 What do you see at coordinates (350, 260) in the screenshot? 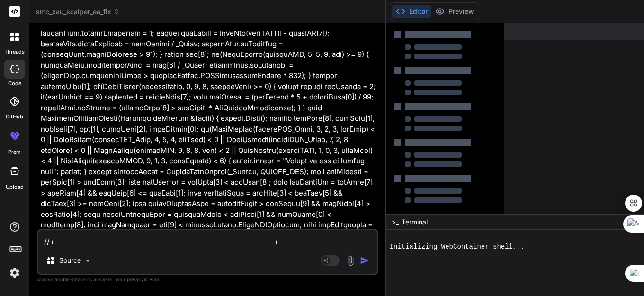
I see `img: attachment` at bounding box center [350, 260].